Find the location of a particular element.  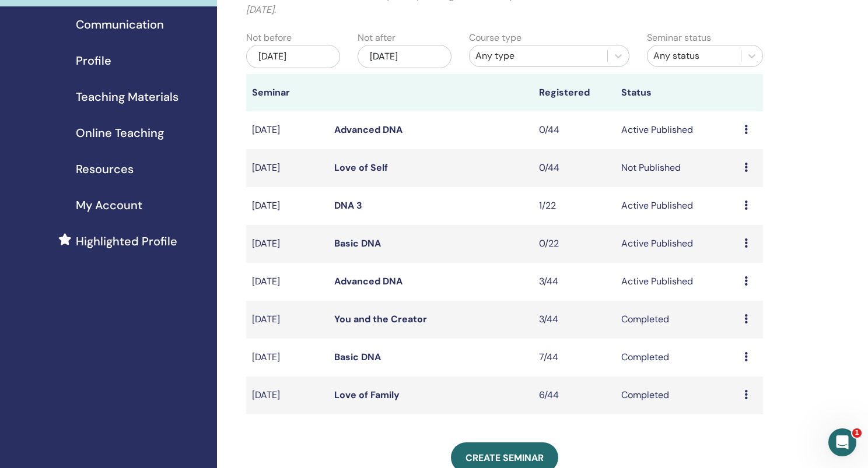

td: 7/44 is located at coordinates (574, 357).